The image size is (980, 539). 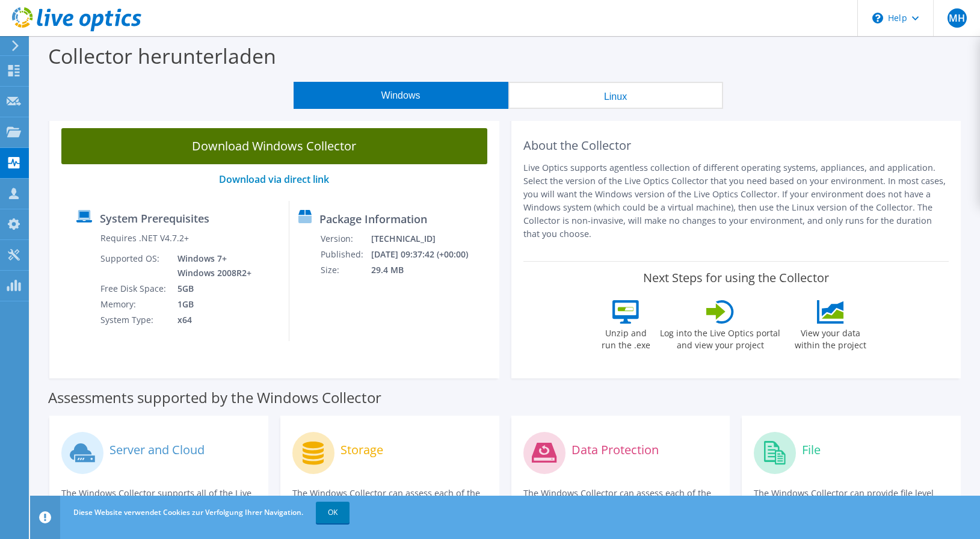 I want to click on span: Diese Website verwendet Cookies zur Verfolgung Ihrer Navigation., so click(x=188, y=512).